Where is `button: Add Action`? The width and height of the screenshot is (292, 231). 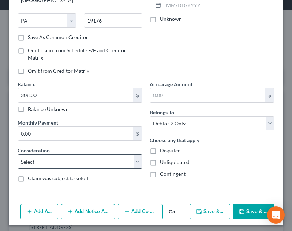 button: Add Action is located at coordinates (39, 212).